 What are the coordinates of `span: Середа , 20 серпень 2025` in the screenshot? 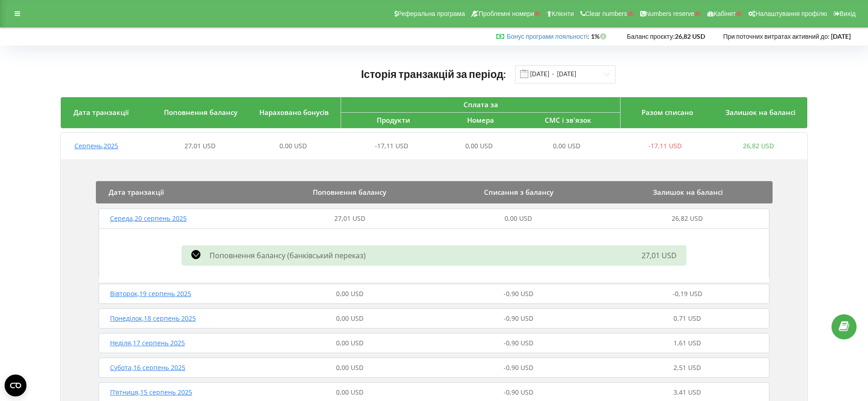 It's located at (149, 219).